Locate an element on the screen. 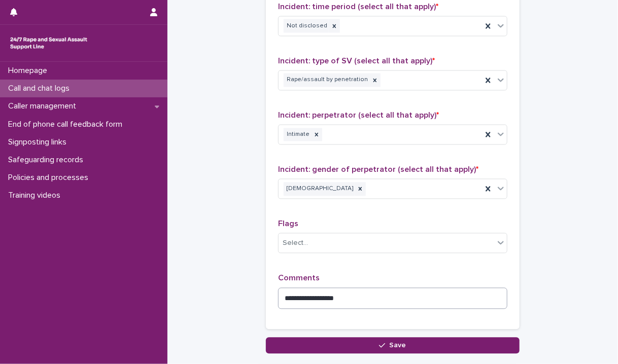 This screenshot has height=364, width=618. span: Incident: type of SV (select all that apply) is located at coordinates (356, 62).